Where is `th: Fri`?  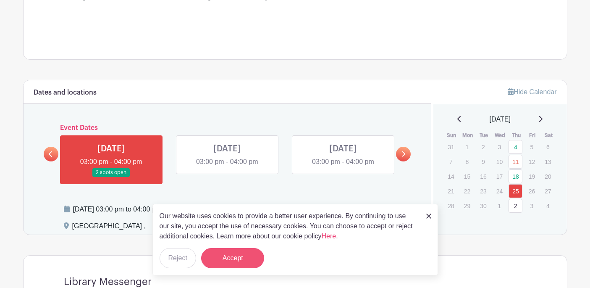
th: Fri is located at coordinates (533, 135).